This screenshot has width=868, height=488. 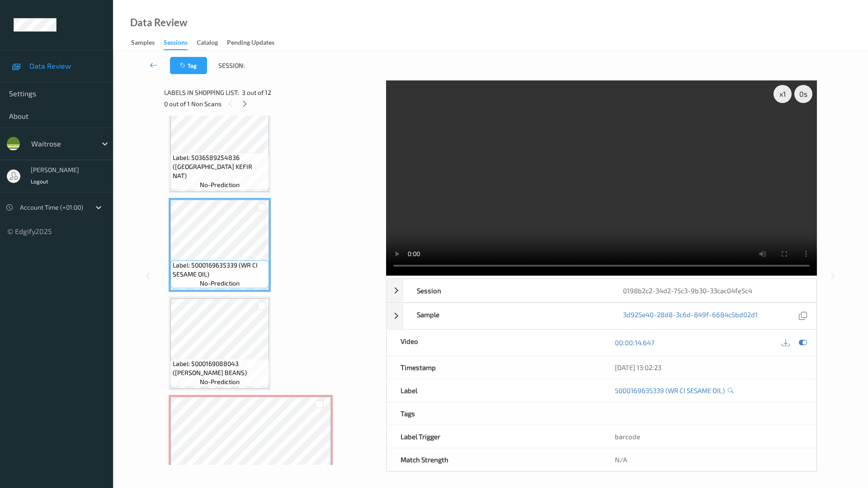 I want to click on span: 3 out of 12, so click(x=256, y=93).